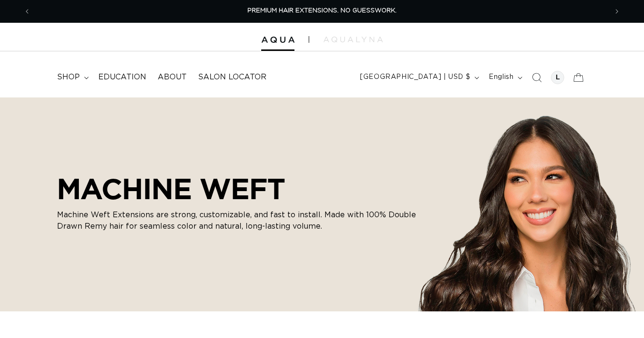 This screenshot has width=644, height=338. I want to click on summary: Search, so click(537, 77).